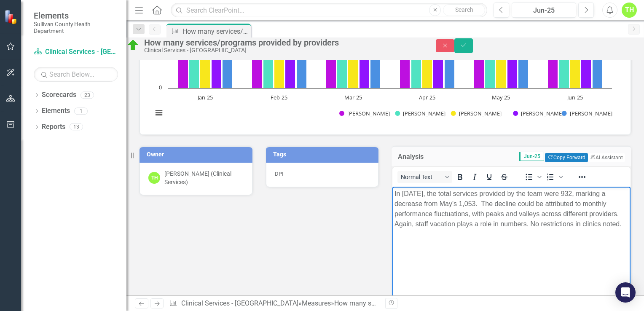 The image size is (644, 311). What do you see at coordinates (53, 127) in the screenshot?
I see `a: Reports` at bounding box center [53, 127].